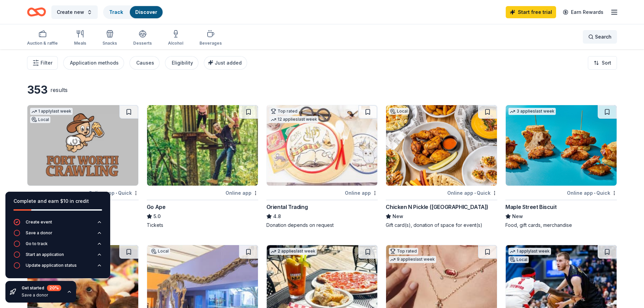  Describe the element at coordinates (80, 43) in the screenshot. I see `div: Meals` at that location.